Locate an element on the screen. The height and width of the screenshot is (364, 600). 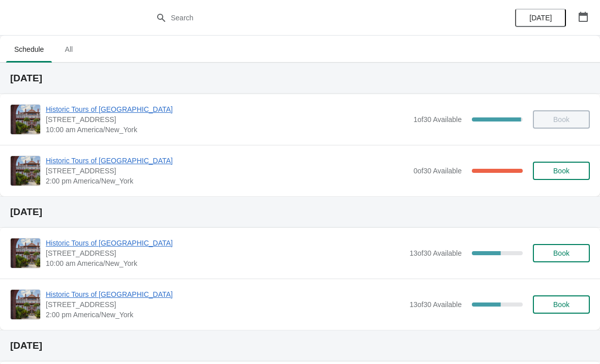
span: 1 of 30 Available is located at coordinates (438, 119).